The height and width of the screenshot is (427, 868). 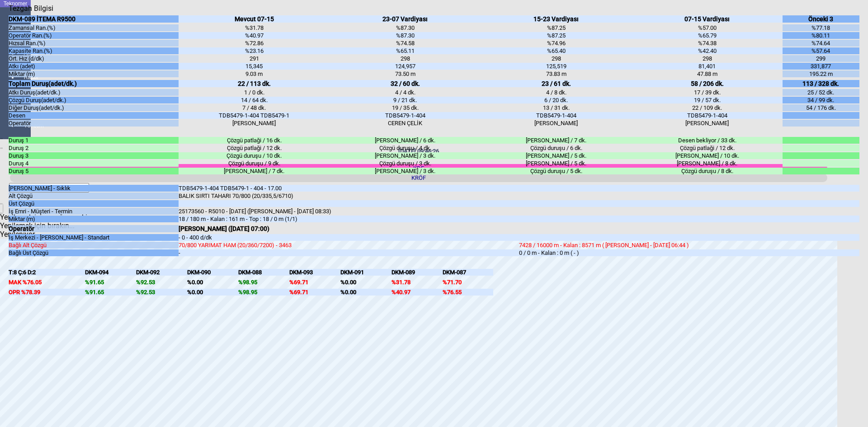 What do you see at coordinates (93, 92) in the screenshot?
I see `div: Atkı Duruş(adet/dk.)` at bounding box center [93, 92].